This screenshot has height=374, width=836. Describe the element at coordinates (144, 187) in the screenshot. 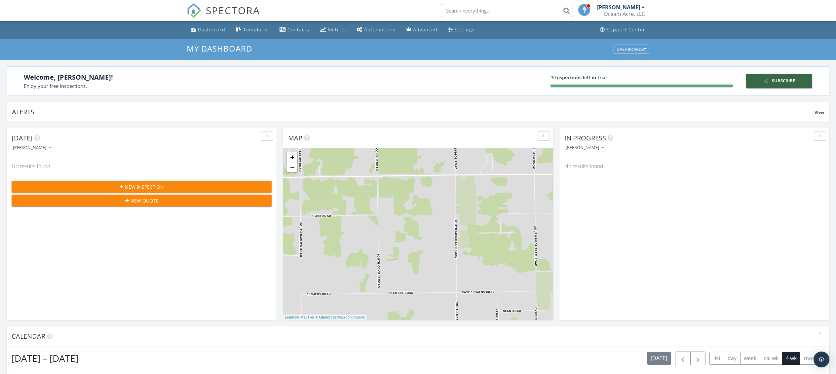

I see `span: New Inspection` at that location.